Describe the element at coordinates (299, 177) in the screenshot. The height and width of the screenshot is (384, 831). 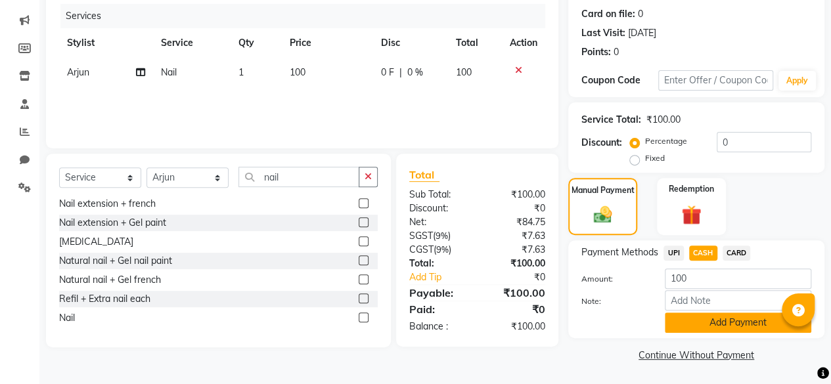
I see `input: Search or Scan` at that location.